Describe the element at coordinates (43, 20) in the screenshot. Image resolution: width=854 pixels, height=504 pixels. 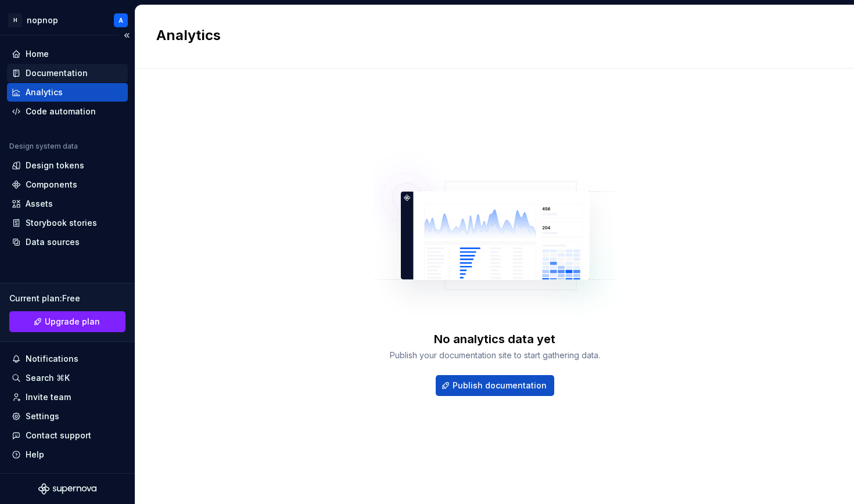
I see `div: nopnop` at that location.